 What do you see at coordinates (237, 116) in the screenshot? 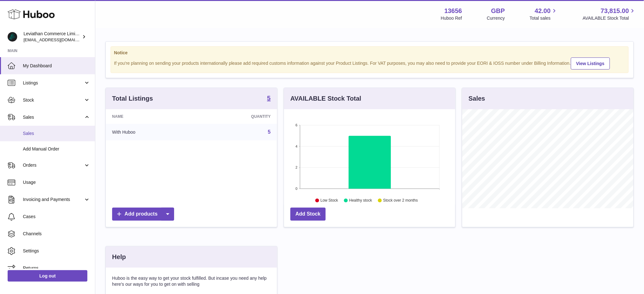
I see `th: Quantity` at bounding box center [237, 116].